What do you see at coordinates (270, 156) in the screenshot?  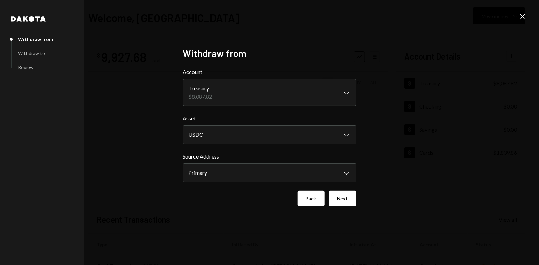 I see `label: Source Address` at bounding box center [270, 156].